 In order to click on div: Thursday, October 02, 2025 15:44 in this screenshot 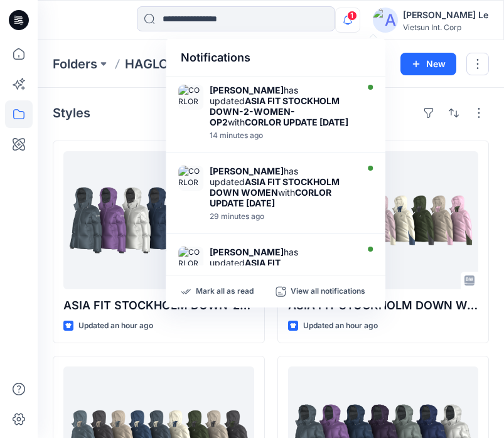, I will do `click(282, 136)`.